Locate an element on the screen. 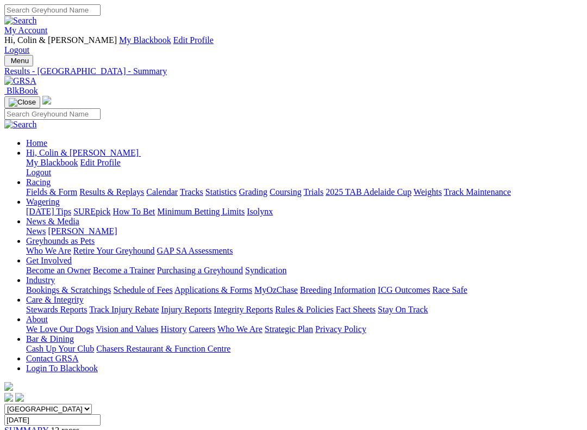 The height and width of the screenshot is (430, 587). a: Results & Replays is located at coordinates (111, 191).